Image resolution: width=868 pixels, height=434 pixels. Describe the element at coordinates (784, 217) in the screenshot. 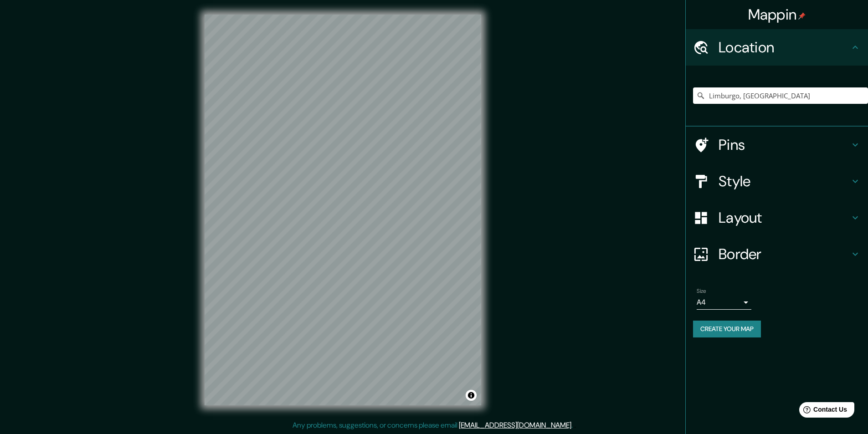

I see `h4: Layout` at that location.